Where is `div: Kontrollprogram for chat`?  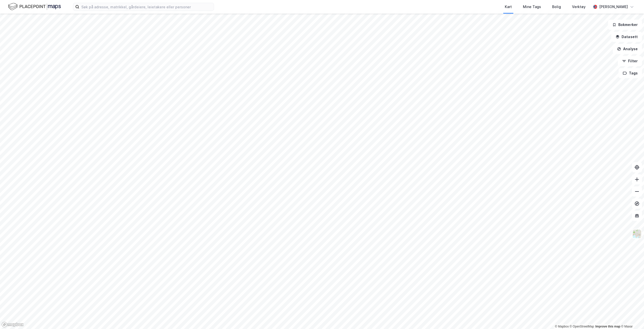
div: Kontrollprogram for chat is located at coordinates (631, 317).